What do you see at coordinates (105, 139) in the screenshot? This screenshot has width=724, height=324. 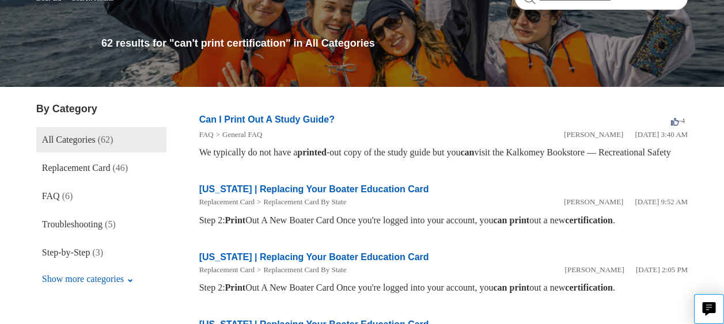 I see `span: (62)` at bounding box center [105, 139].